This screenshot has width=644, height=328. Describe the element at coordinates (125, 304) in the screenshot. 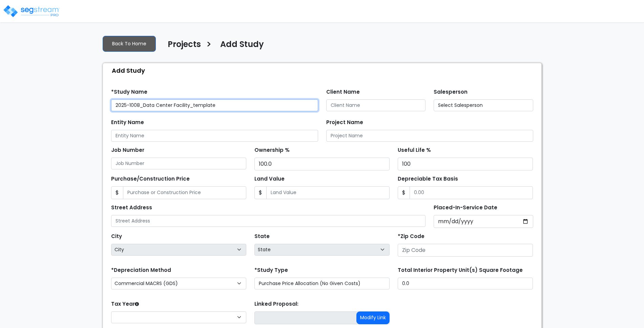

I see `label: Tax Year` at that location.